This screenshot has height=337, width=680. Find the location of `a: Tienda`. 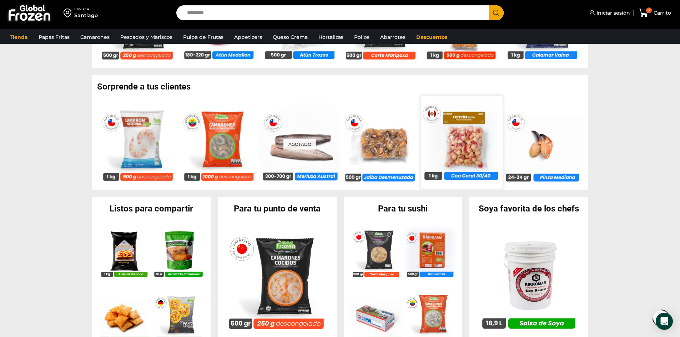

a: Tienda is located at coordinates (19, 37).